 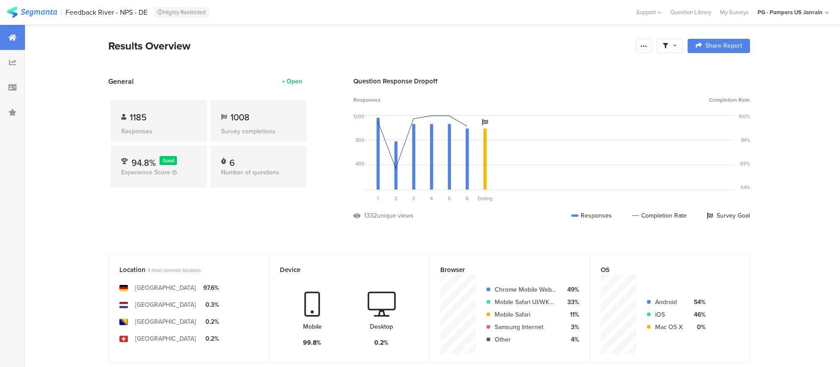 I want to click on div: 0%, so click(x=698, y=327).